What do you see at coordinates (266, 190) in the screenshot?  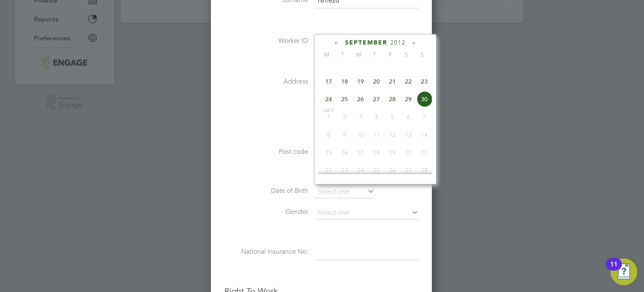 I see `label: Date of Birth` at bounding box center [266, 190].